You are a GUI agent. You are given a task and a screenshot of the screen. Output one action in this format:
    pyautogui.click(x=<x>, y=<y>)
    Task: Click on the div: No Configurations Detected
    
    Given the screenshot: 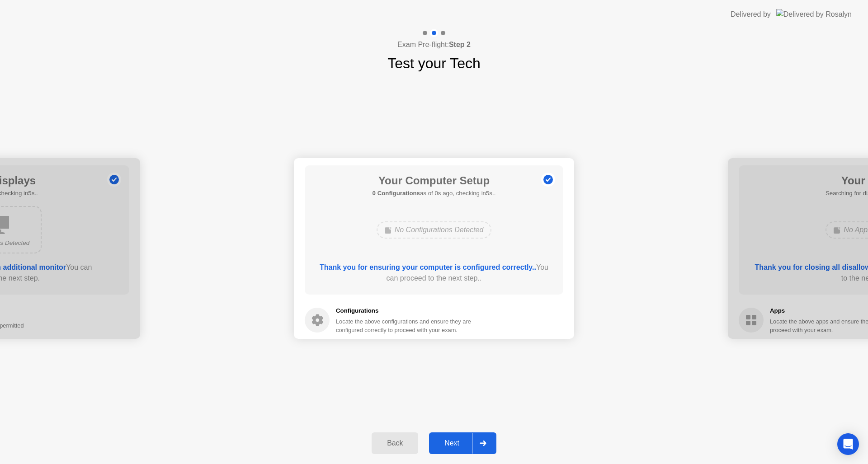 What is the action you would take?
    pyautogui.click(x=434, y=230)
    